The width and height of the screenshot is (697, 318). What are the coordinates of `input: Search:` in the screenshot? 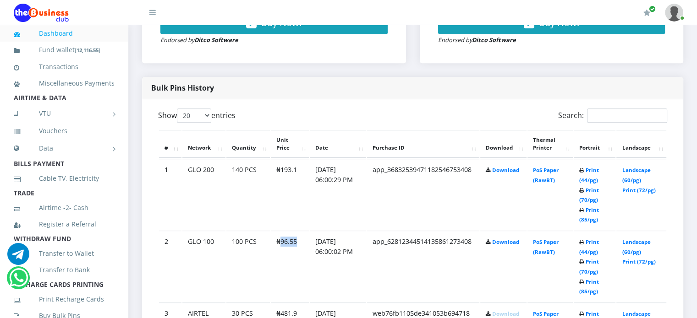 It's located at (627, 115).